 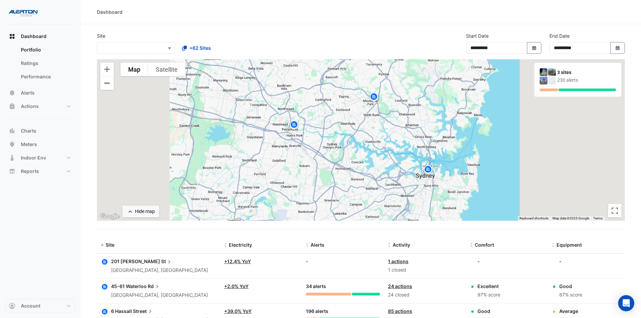 I want to click on button: Indoor Env, so click(x=40, y=158).